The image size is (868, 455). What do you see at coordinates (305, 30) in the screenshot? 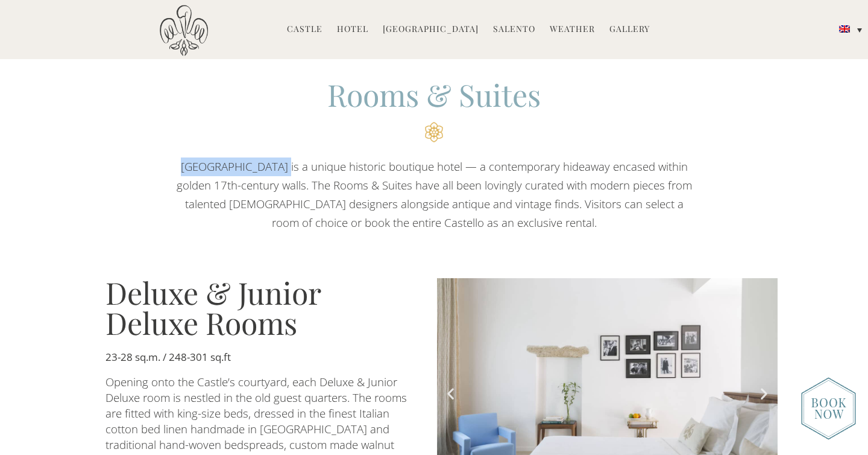
I see `a: Castle` at bounding box center [305, 30].